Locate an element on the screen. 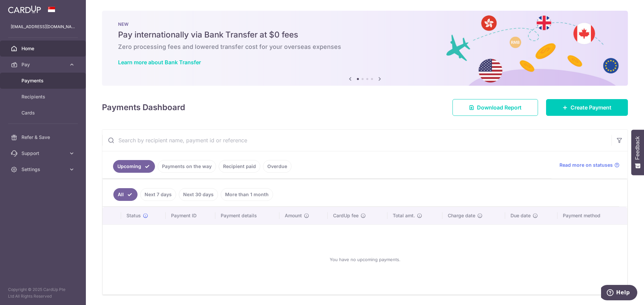  a: Create Payment is located at coordinates (587, 108).